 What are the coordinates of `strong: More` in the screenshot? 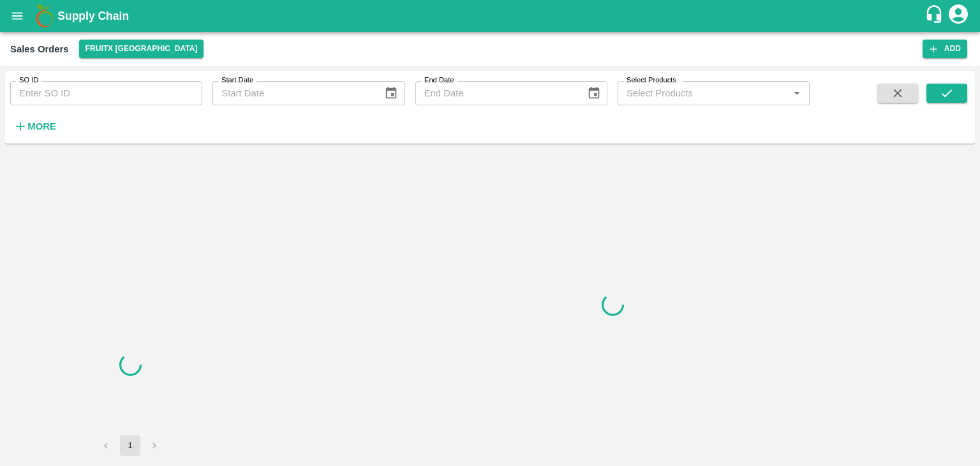 It's located at (41, 126).